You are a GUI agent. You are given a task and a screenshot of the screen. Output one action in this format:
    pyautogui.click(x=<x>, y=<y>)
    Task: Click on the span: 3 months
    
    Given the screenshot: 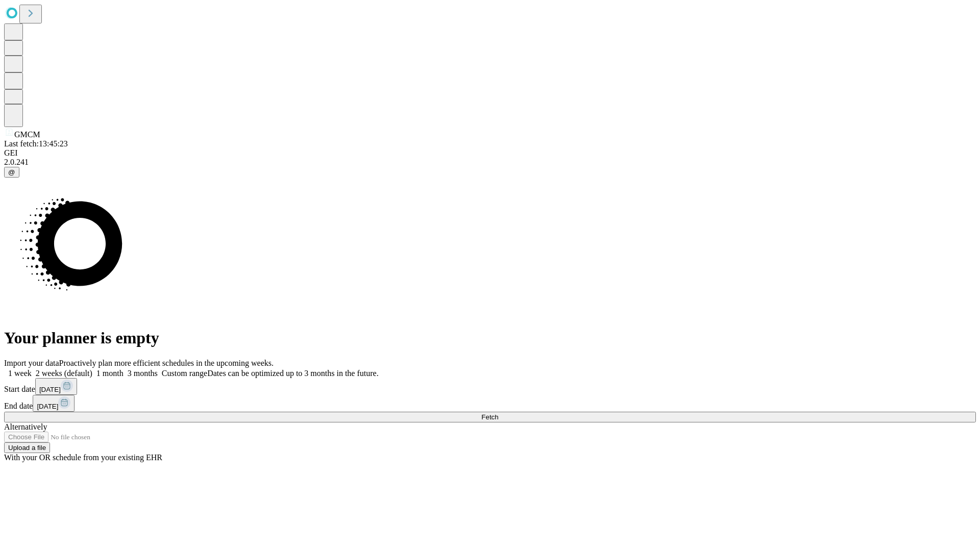 What is the action you would take?
    pyautogui.click(x=143, y=372)
    